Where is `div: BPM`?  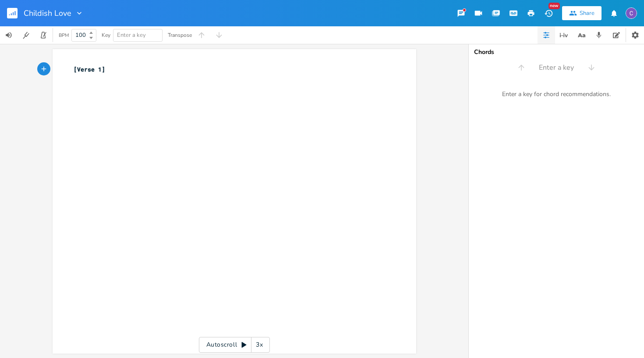
div: BPM is located at coordinates (64, 35).